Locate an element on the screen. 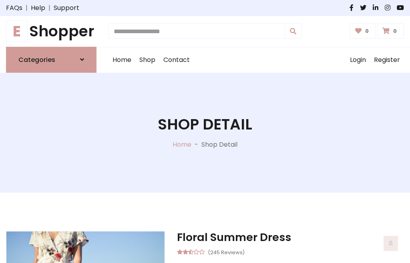 This screenshot has width=410, height=263. a: Categories is located at coordinates (51, 60).